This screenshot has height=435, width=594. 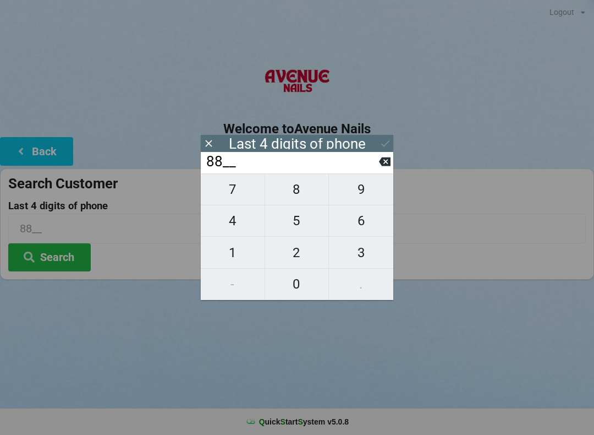 What do you see at coordinates (297, 221) in the screenshot?
I see `span: 5` at bounding box center [297, 221].